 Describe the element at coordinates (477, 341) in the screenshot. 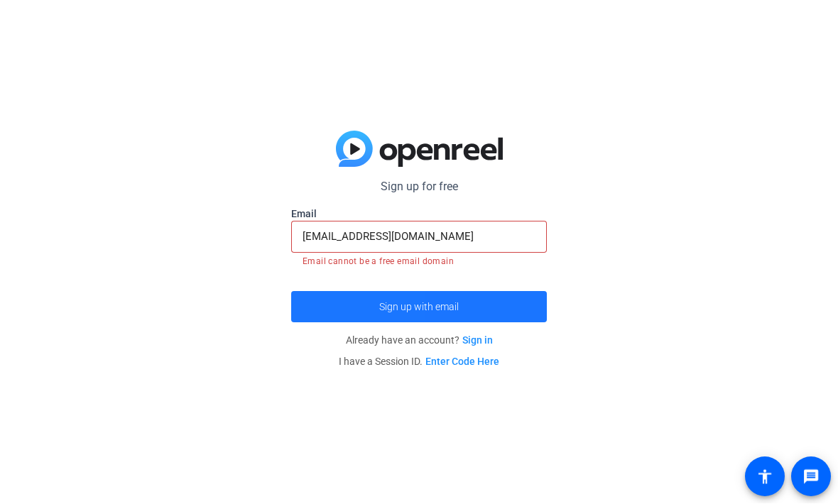

I see `a: Sign in` at that location.